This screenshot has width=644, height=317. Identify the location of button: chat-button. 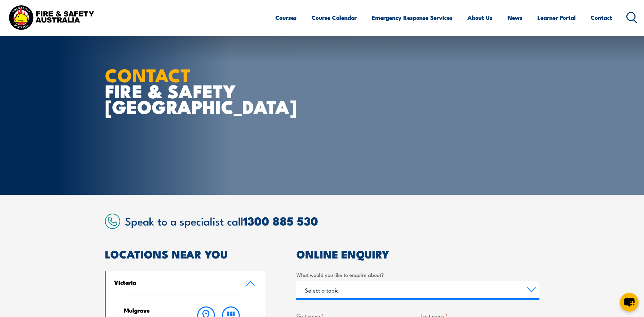
(629, 302).